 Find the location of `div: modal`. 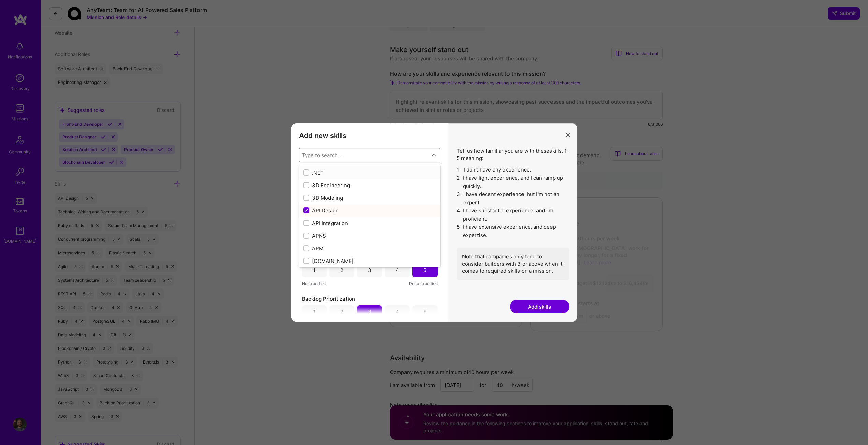

div: modal is located at coordinates (434, 222).